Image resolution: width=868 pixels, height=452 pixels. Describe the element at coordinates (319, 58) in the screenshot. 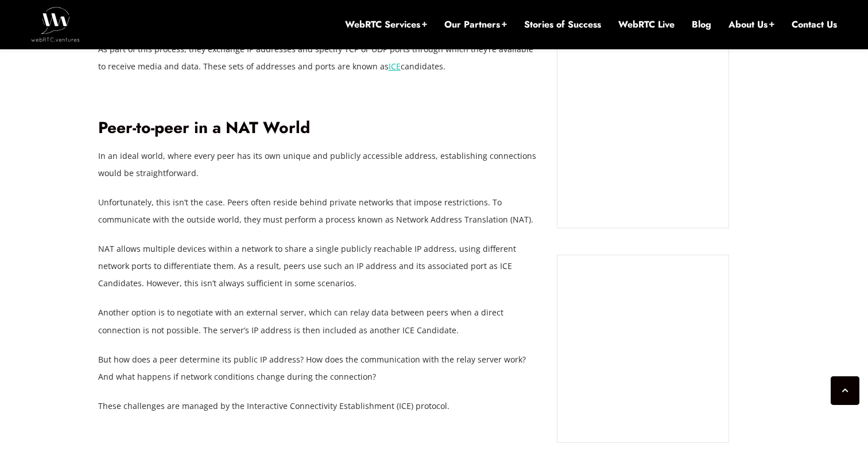

I see `p: As part of this process, they exchange IP addresses and specify TCP or UDP ports through which th...` at that location.